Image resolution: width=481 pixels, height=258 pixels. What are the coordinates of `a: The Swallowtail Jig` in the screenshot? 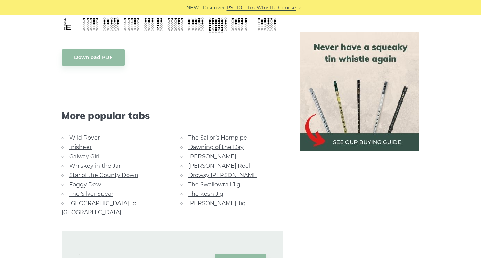 It's located at (214, 184).